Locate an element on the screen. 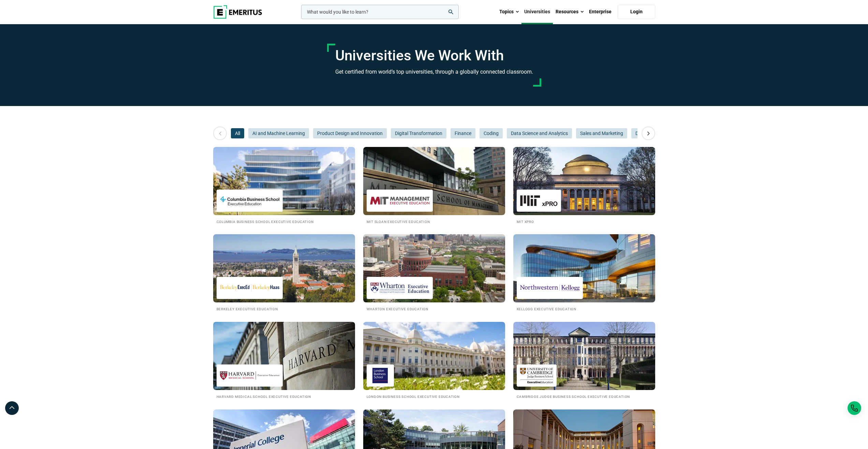 This screenshot has height=449, width=868. button: AI and Machine Learning is located at coordinates (278, 134).